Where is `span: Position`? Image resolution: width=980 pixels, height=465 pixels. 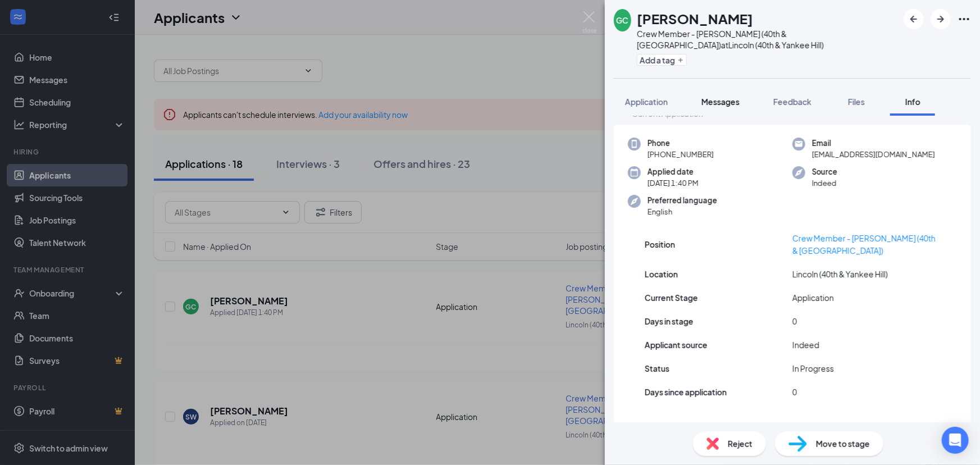 span: Position is located at coordinates (660, 245).